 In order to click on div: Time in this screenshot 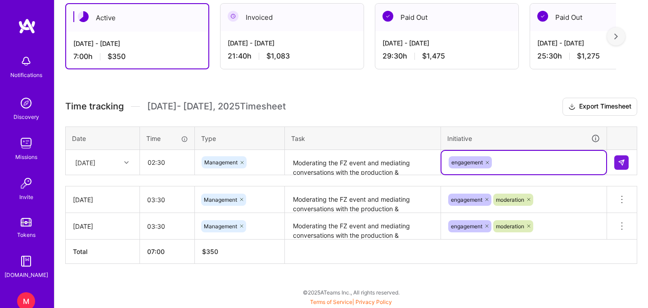, I will do `click(167, 138)`.